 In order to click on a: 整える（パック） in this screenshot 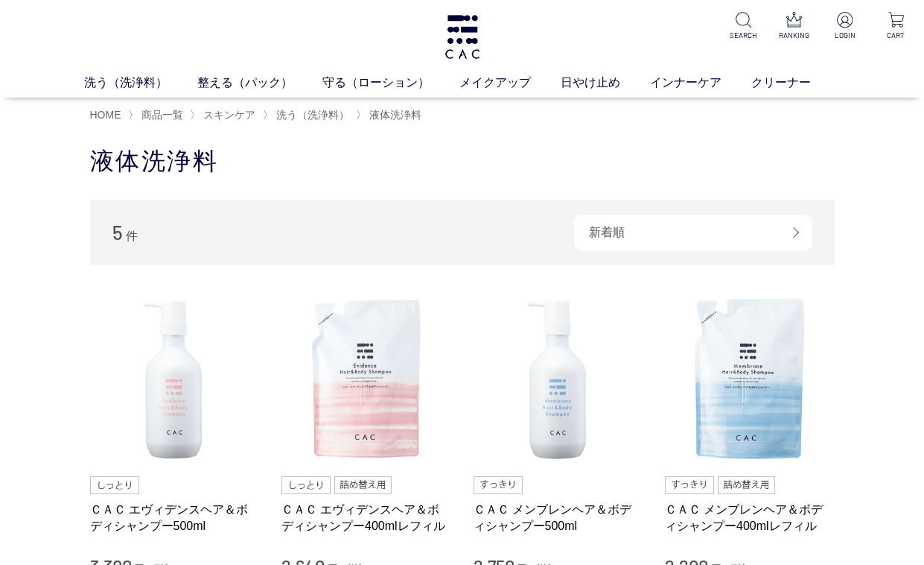, I will do `click(260, 83)`.